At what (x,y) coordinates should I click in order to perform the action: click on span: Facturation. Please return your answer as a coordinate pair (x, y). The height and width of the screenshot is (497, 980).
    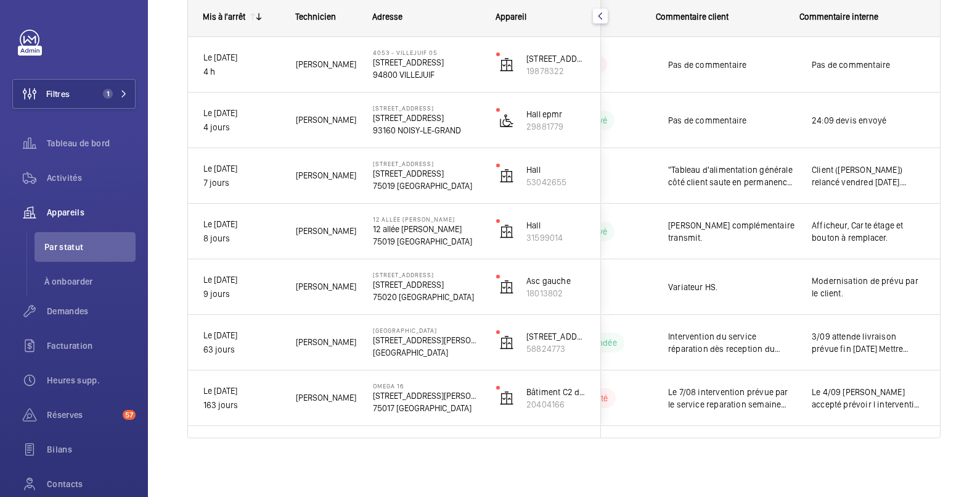
    Looking at the image, I should click on (91, 346).